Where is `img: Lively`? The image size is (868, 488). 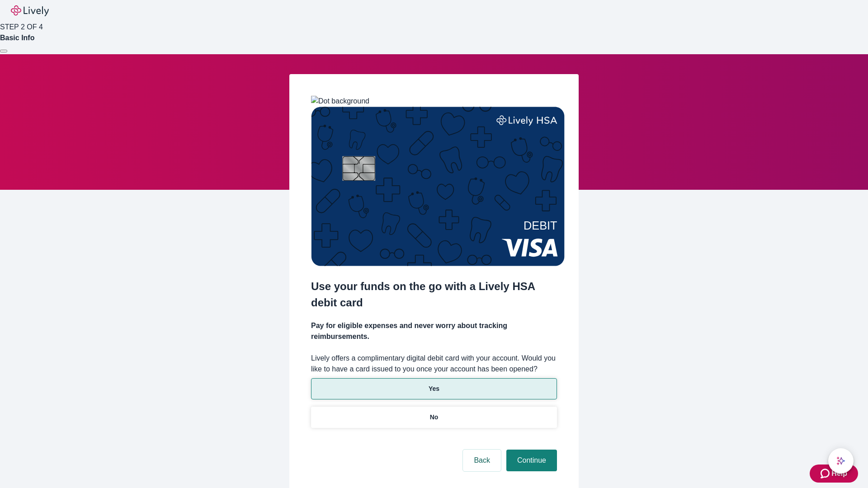 img: Lively is located at coordinates (30, 11).